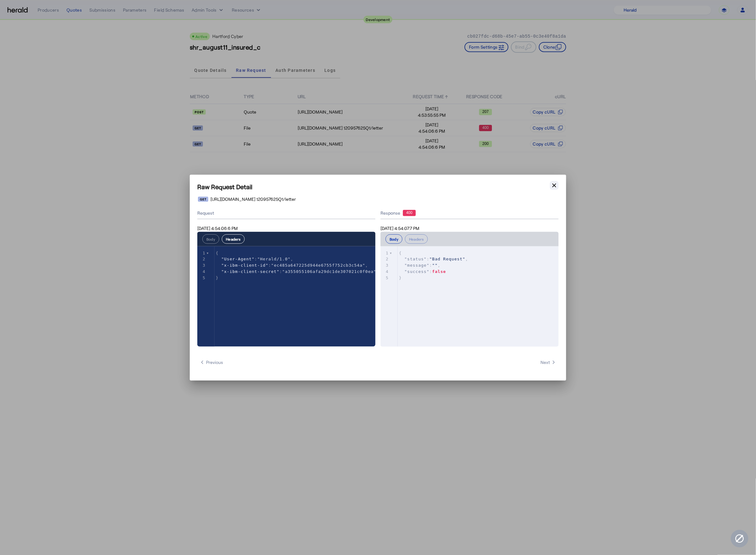  Describe the element at coordinates (286, 213) in the screenshot. I see `div: Request` at that location.